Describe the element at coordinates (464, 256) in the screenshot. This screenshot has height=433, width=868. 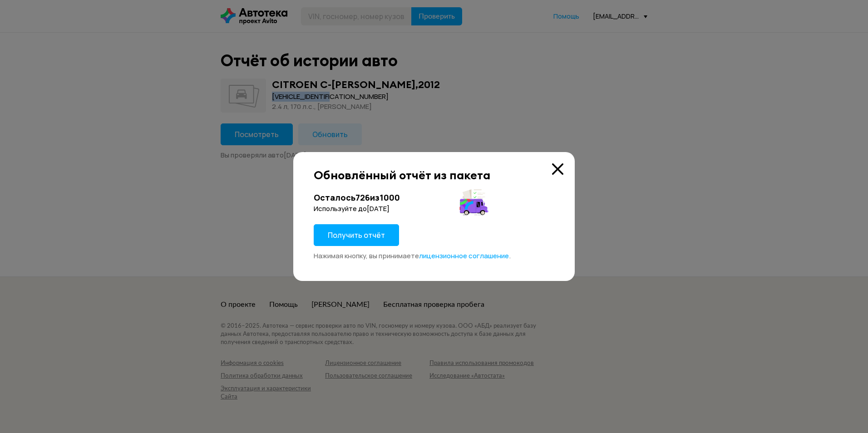
I see `span: лицензионное соглашение` at that location.